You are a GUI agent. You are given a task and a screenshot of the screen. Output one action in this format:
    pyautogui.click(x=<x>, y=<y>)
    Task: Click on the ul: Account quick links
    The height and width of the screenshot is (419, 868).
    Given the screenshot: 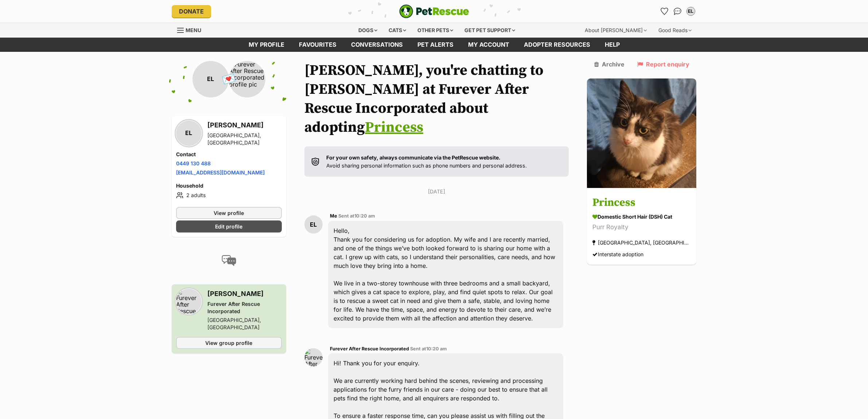 What is the action you would take?
    pyautogui.click(x=678, y=11)
    